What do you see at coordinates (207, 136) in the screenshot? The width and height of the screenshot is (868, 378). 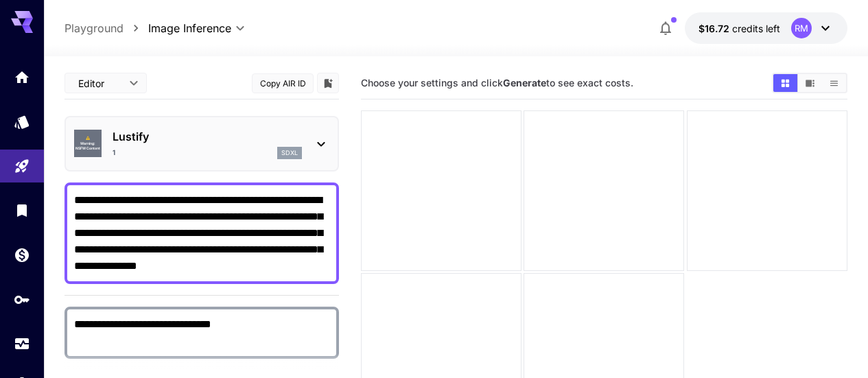 I see `p: Lustify` at bounding box center [207, 136].